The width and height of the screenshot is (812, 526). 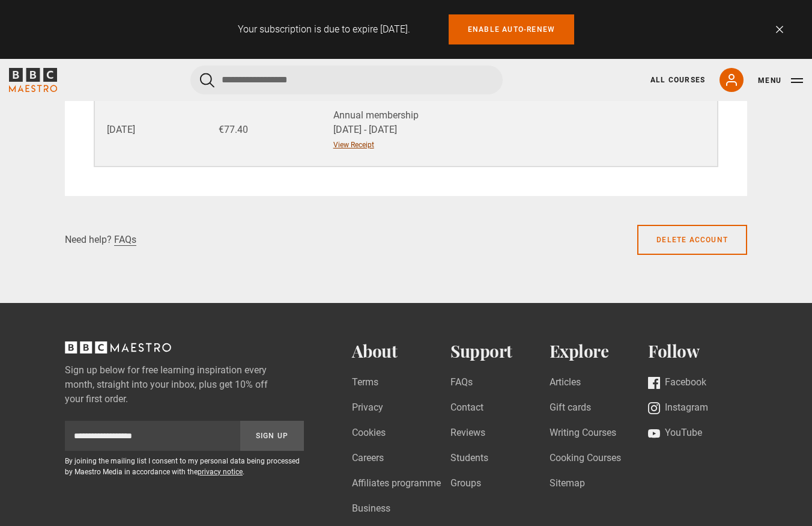 I want to click on h2: Support, so click(x=500, y=351).